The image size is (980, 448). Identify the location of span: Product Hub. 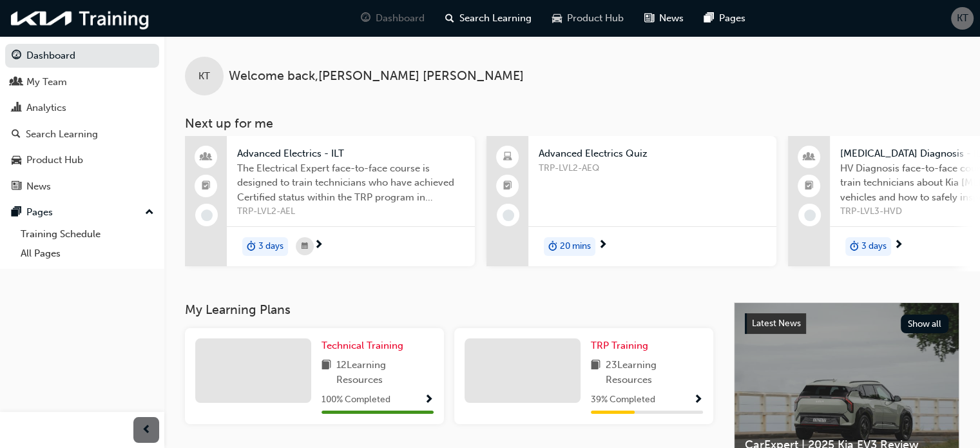
(596, 18).